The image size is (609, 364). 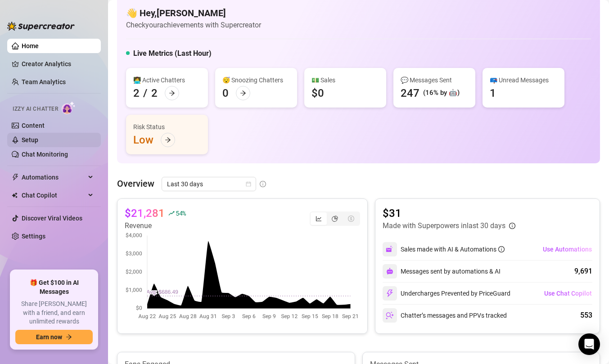 I want to click on span: Chat Copilot, so click(x=54, y=195).